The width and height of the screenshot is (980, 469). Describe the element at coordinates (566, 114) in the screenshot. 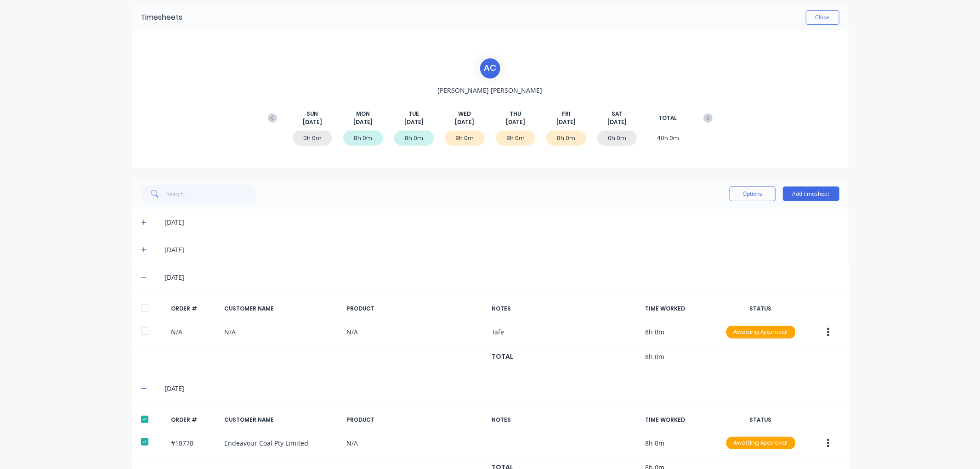

I see `span: FRI` at that location.